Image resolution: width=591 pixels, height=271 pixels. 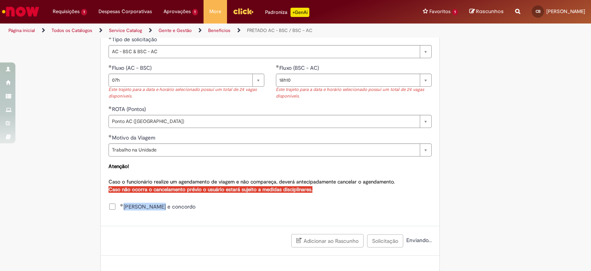 What do you see at coordinates (210, 189) in the screenshot?
I see `strong: Caso não ocorra o cancelamento prévio o usuário estará sujeito a medidas disciplinares.` at bounding box center [210, 189].